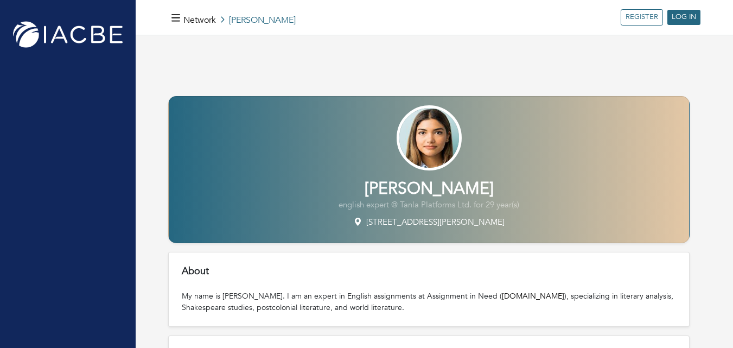 Image resolution: width=733 pixels, height=348 pixels. I want to click on a: LOG IN, so click(684, 17).